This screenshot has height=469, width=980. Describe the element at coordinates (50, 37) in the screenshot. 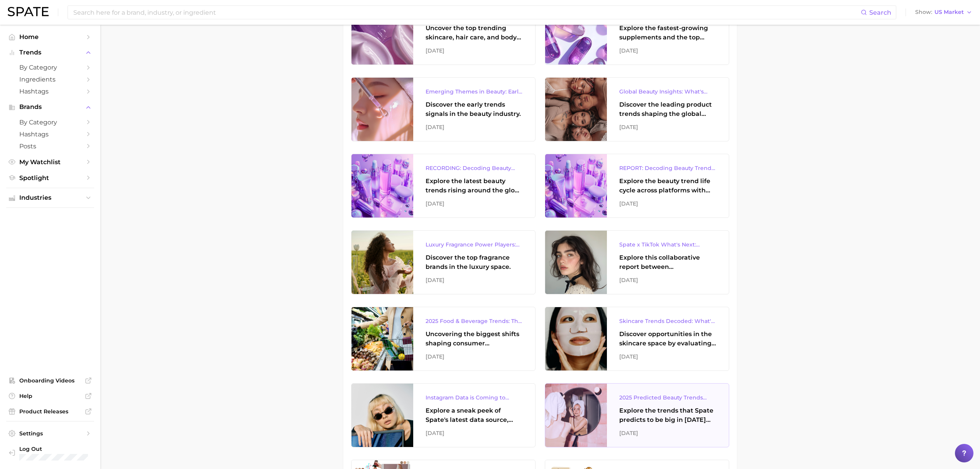

I see `a: Home` at that location.